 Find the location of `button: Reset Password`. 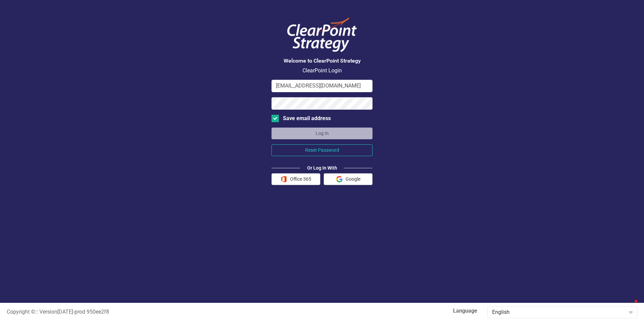

button: Reset Password is located at coordinates (322, 150).